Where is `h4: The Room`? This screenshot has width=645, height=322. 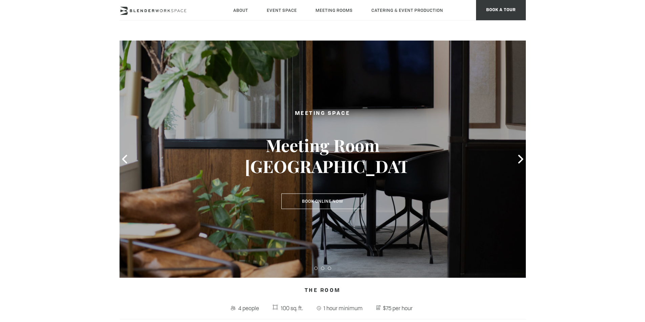
h4: The Room is located at coordinates (322, 291).